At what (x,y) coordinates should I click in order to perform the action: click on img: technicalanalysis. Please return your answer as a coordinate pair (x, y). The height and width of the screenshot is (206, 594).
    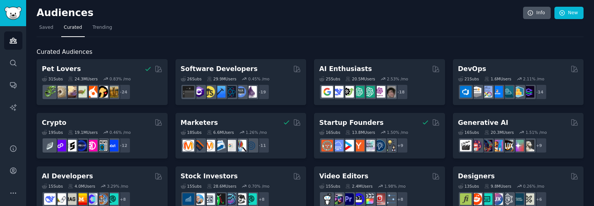
    Looking at the image, I should click on (251, 199).